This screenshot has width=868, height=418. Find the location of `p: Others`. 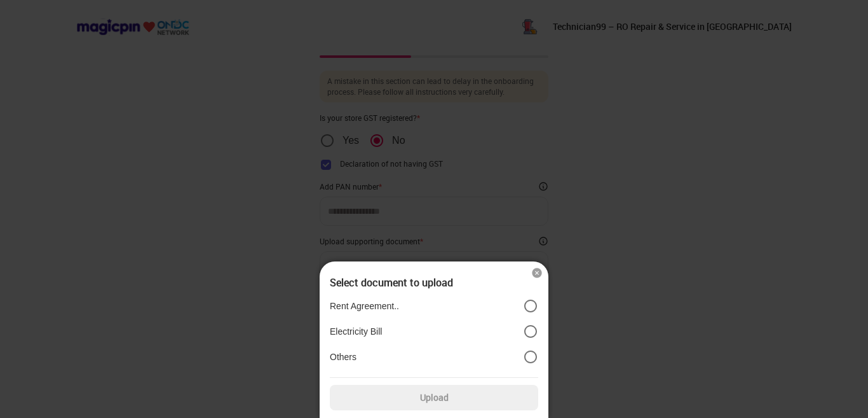

p: Others is located at coordinates (343, 357).